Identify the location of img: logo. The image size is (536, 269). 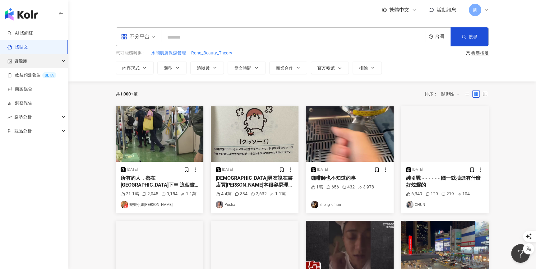
(21, 14).